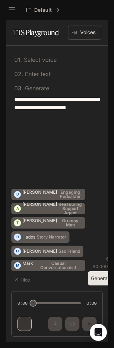 Image resolution: width=114 pixels, height=348 pixels. I want to click on button: All workspaces, so click(43, 10).